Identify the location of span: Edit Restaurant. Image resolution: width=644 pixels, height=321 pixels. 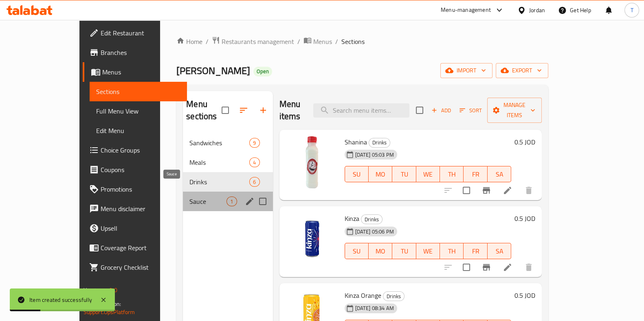
(140, 33).